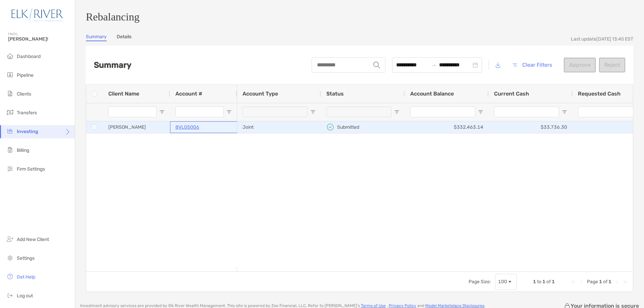 The width and height of the screenshot is (644, 308). I want to click on h3: Rebalancing, so click(360, 17).